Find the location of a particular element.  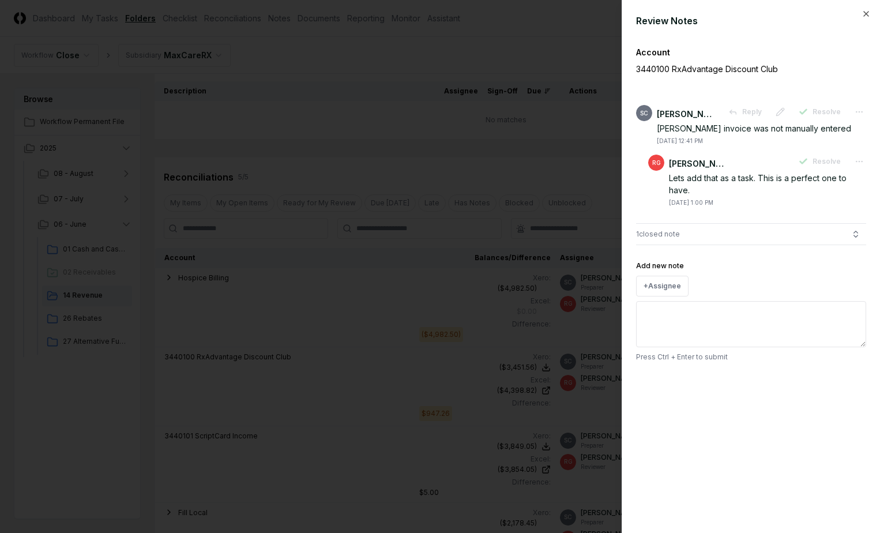

button: Reply is located at coordinates (745, 112).